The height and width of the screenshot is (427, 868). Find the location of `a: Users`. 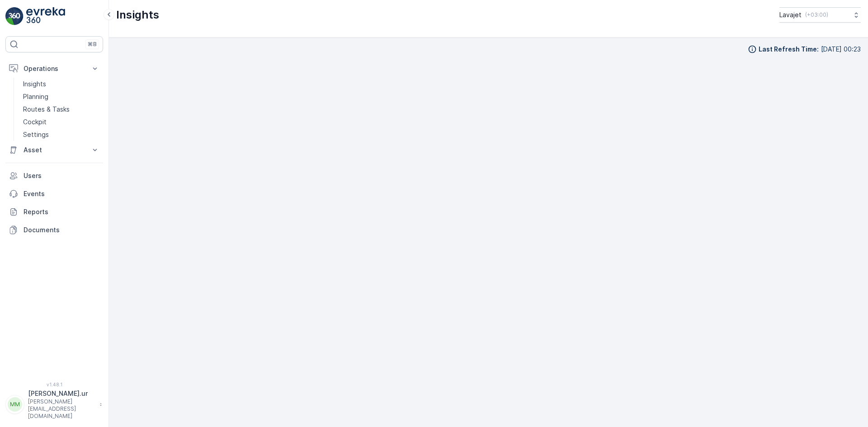

a: Users is located at coordinates (54, 176).